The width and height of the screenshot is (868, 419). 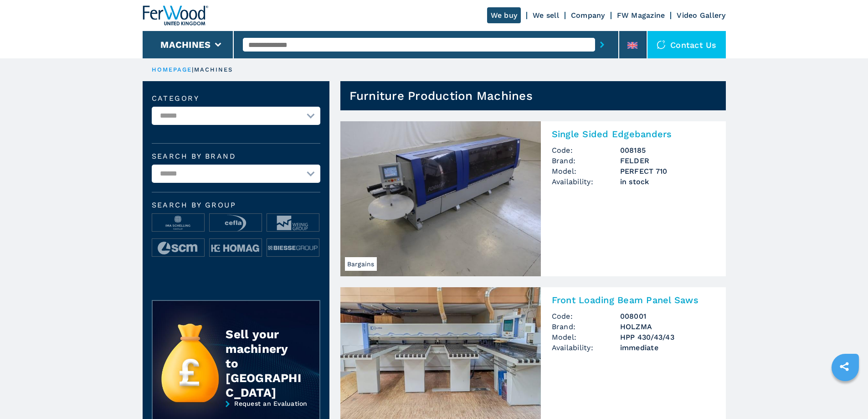 I want to click on button: submit-button, so click(x=601, y=44).